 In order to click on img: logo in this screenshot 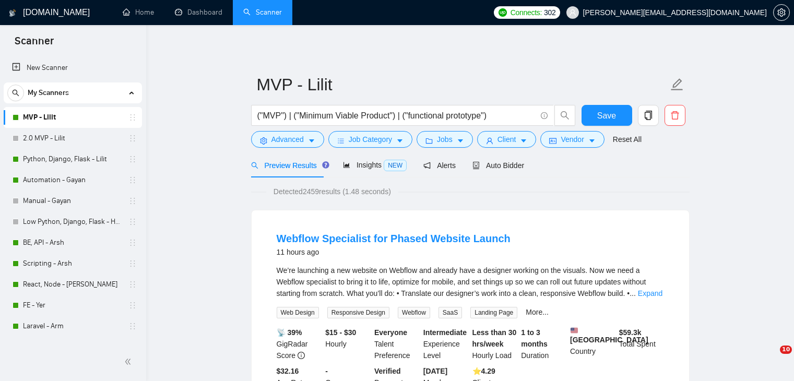, I will do `click(13, 13)`.